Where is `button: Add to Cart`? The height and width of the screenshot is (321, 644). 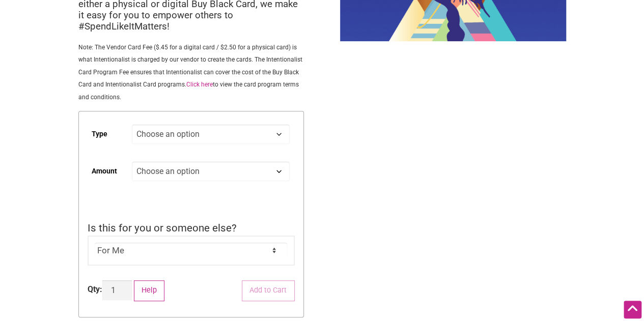 button: Add to Cart is located at coordinates (268, 291).